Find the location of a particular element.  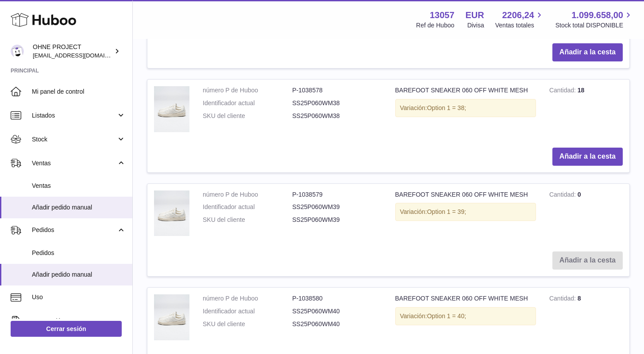

span: Ventas totales is located at coordinates (520, 25).